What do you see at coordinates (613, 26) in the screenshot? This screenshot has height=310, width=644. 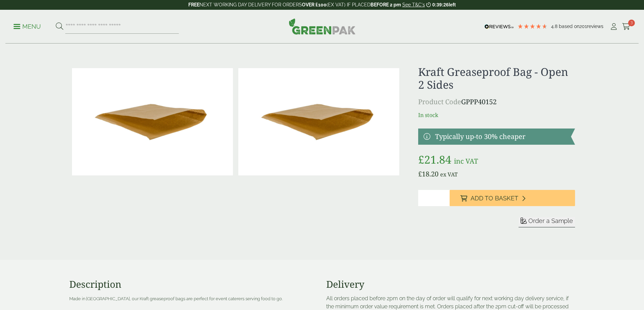 I see `i: My Account` at bounding box center [613, 26].